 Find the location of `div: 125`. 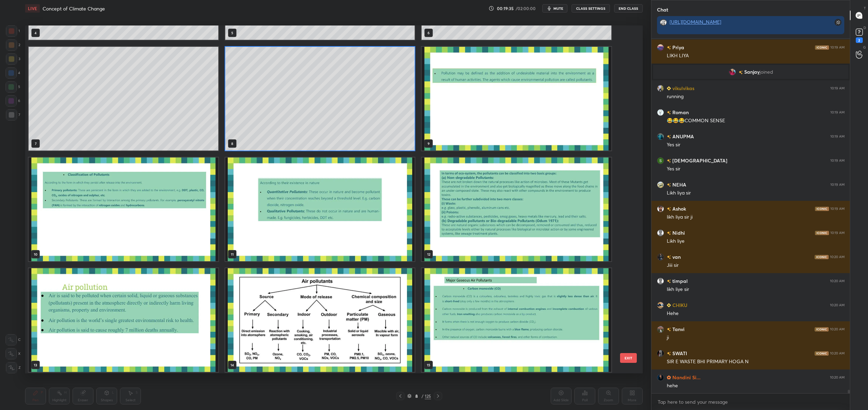

div: 125 is located at coordinates (428, 396).